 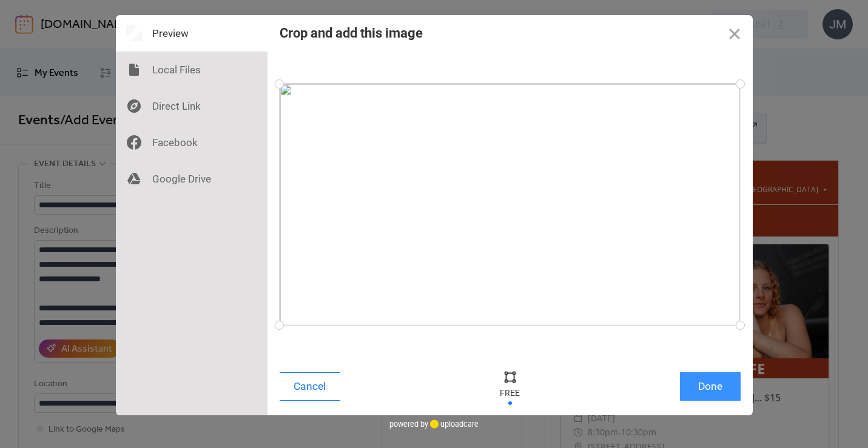 I want to click on div: Preview, so click(x=192, y=33).